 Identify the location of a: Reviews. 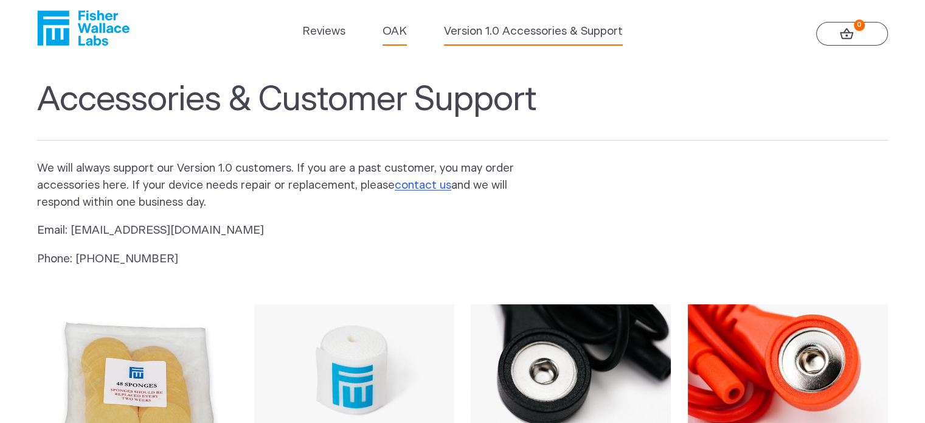
(324, 32).